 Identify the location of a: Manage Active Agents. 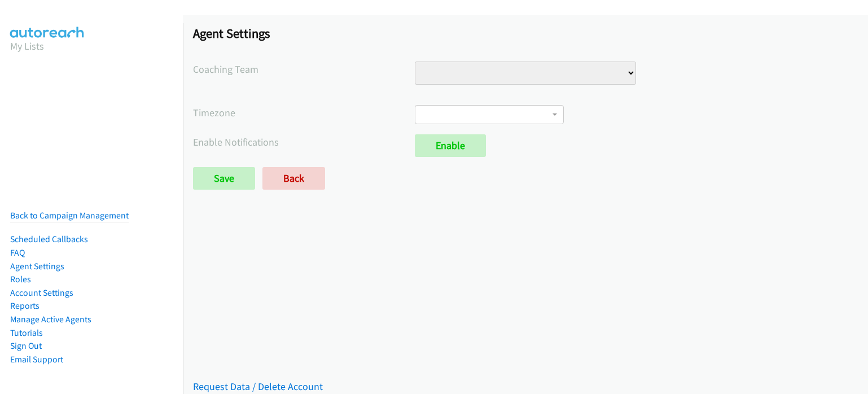
(51, 319).